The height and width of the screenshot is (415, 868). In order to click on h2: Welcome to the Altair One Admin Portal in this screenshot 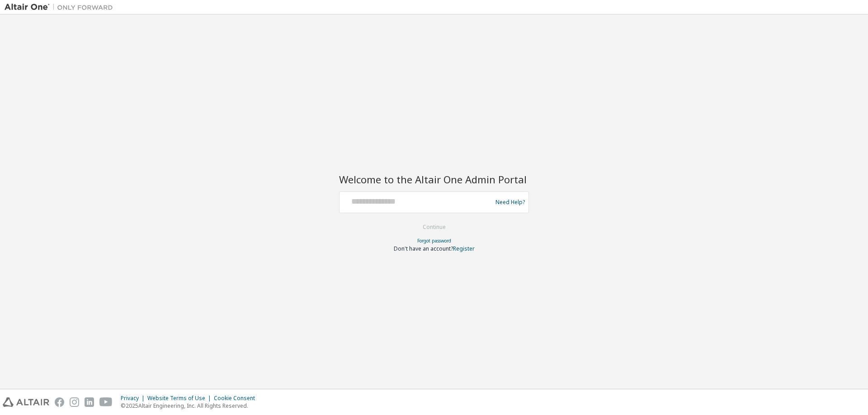, I will do `click(434, 179)`.